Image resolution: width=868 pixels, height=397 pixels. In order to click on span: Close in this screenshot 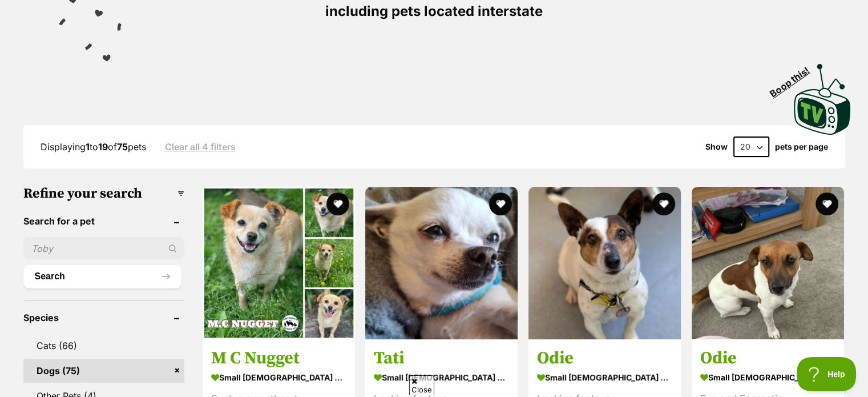, I will do `click(422, 385)`.